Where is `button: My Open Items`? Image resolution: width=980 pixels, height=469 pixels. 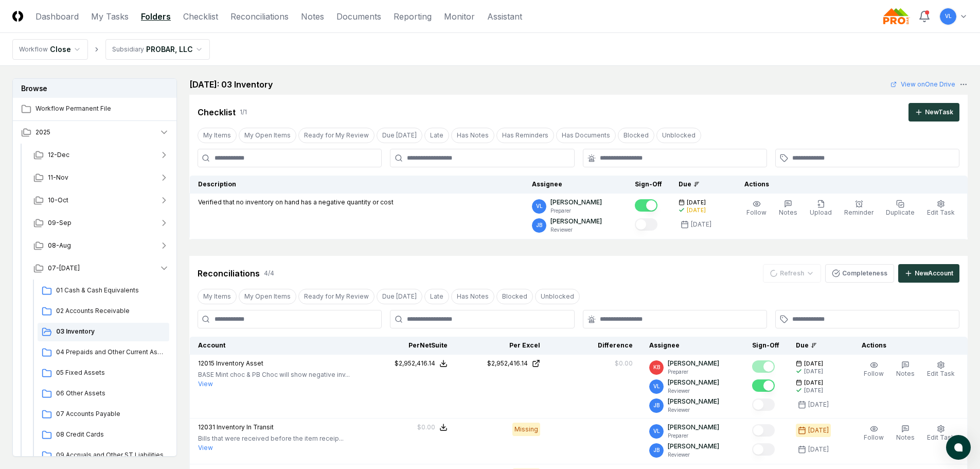
button: My Open Items is located at coordinates (268, 297).